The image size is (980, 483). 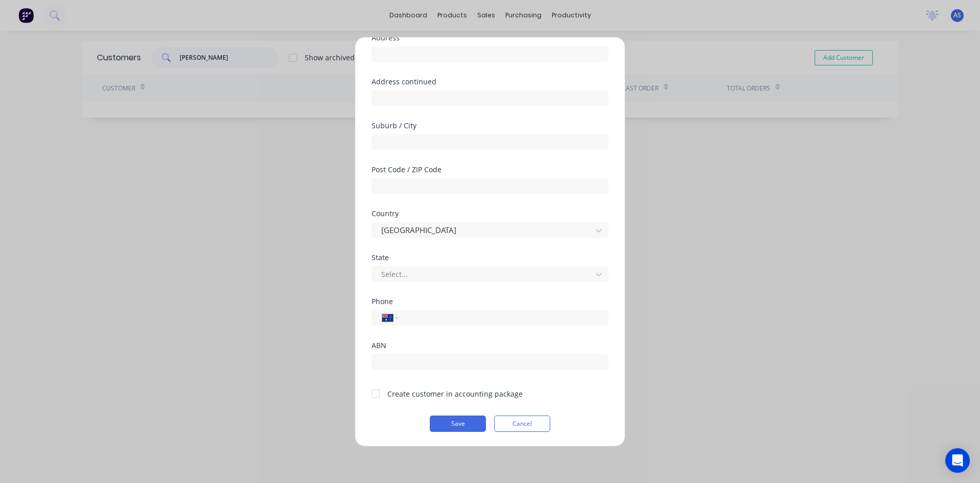 What do you see at coordinates (490, 213) in the screenshot?
I see `div: Country` at bounding box center [490, 213].